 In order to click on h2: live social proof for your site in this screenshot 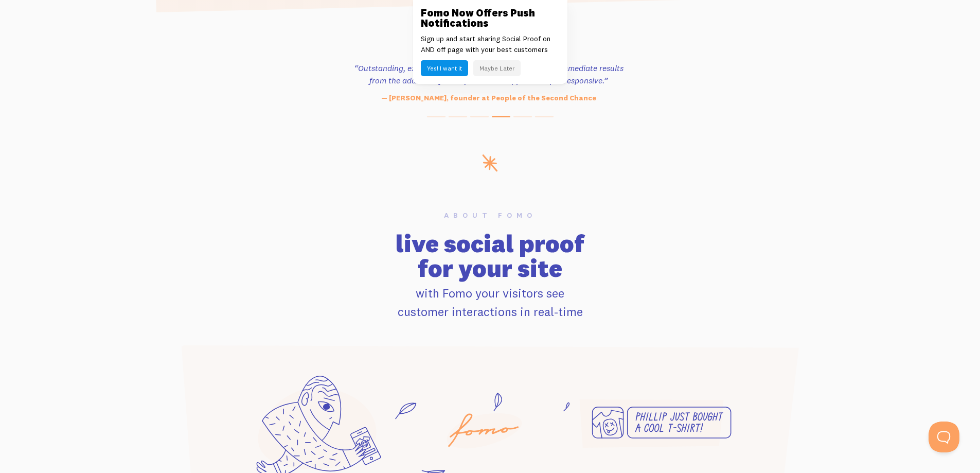, I will do `click(491, 256)`.